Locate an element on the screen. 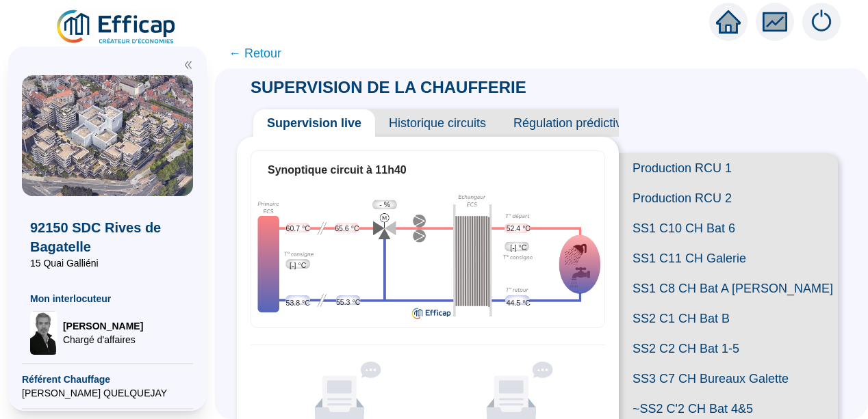 This screenshot has width=868, height=419. span: 15 Quai Galliéni is located at coordinates (108, 263).